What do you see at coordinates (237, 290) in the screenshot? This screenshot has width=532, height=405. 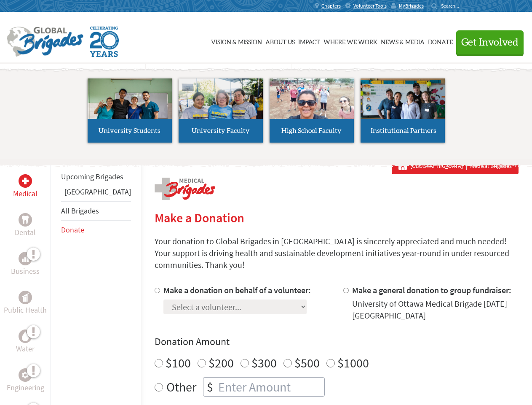 I see `label: Make a donation on behalf of a volunteer:` at bounding box center [237, 290].